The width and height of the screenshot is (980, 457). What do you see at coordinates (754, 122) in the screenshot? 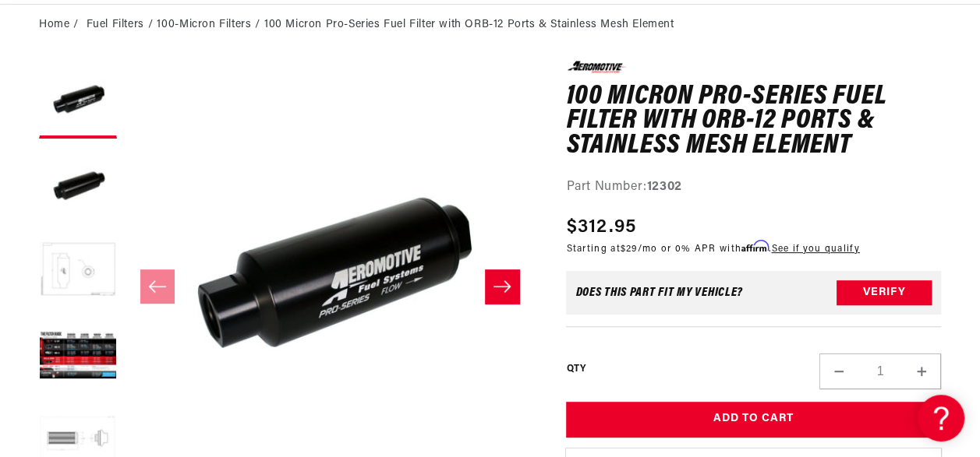
I see `h1: 100 Micron Pro-Series Fuel Filter with ORB-12 Ports & Stainless Mesh Element` at bounding box center [754, 122].